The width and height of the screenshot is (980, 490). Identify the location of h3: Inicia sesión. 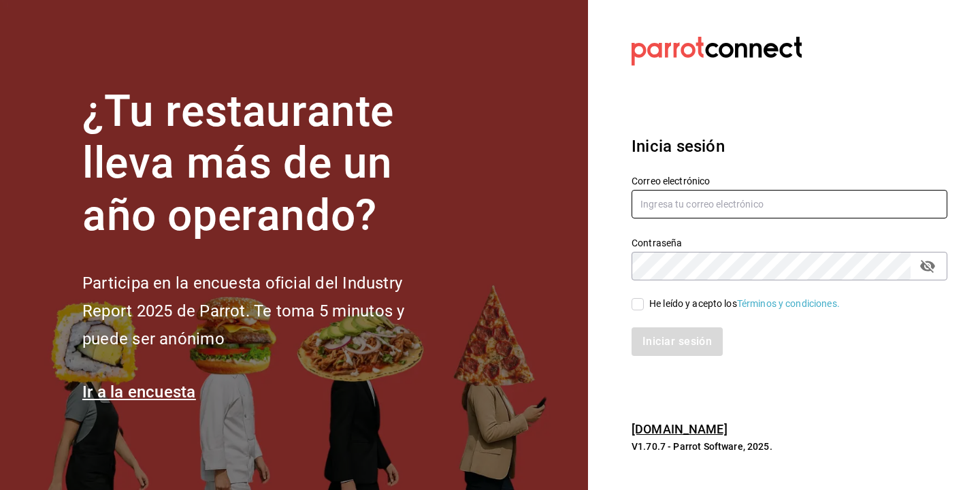
(790, 146).